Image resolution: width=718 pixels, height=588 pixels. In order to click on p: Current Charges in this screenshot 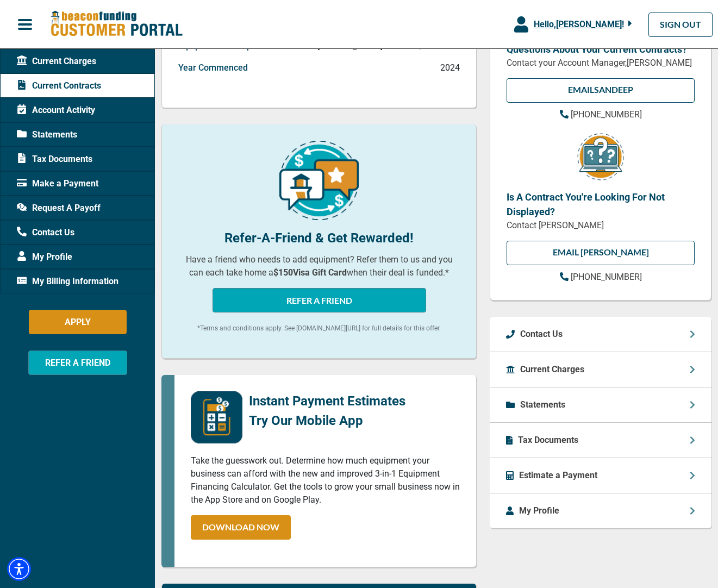, I will do `click(552, 370)`.